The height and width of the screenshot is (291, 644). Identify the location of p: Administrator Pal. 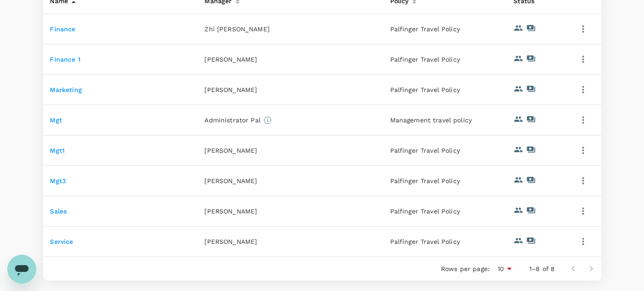
(233, 120).